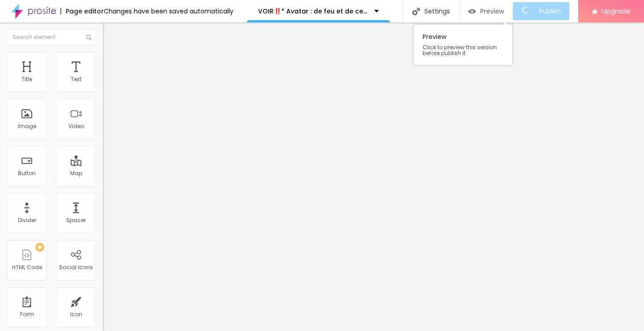  What do you see at coordinates (82, 11) in the screenshot?
I see `div: Page editor` at bounding box center [82, 11].